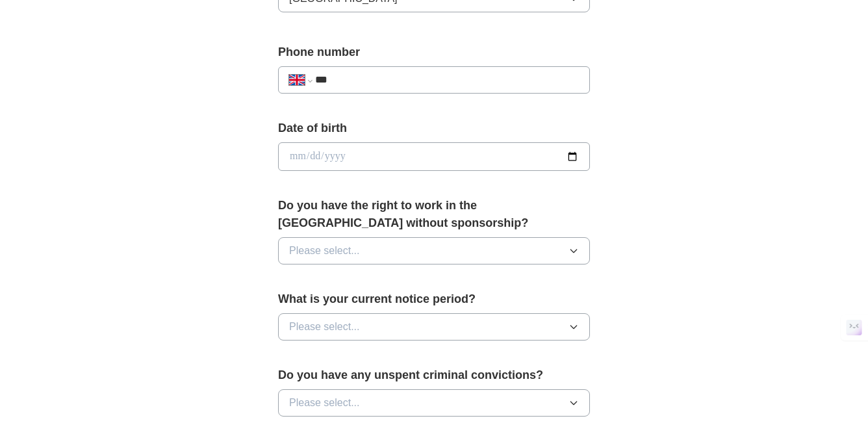 The width and height of the screenshot is (868, 425). Describe the element at coordinates (434, 128) in the screenshot. I see `label: Date of birth` at that location.